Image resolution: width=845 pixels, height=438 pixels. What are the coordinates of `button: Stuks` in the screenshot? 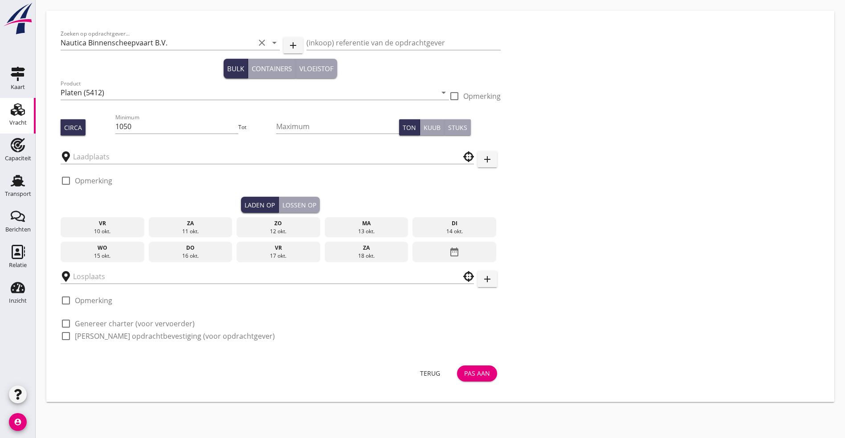 It's located at (457, 127).